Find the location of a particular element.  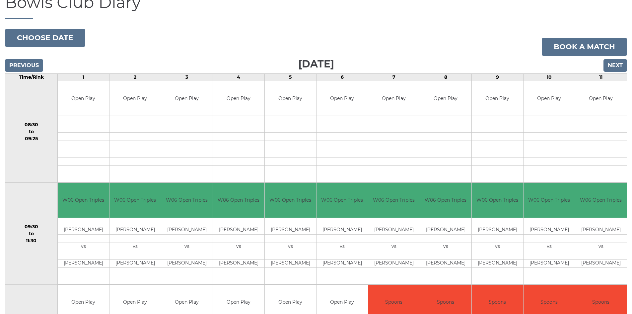

td: 2 is located at coordinates (135, 77).